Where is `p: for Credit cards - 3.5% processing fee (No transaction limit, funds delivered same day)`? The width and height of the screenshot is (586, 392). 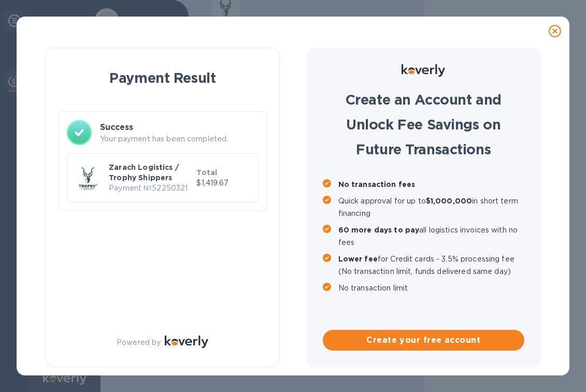 p: for Credit cards - 3.5% processing fee (No transaction limit, funds delivered same day) is located at coordinates (432, 265).